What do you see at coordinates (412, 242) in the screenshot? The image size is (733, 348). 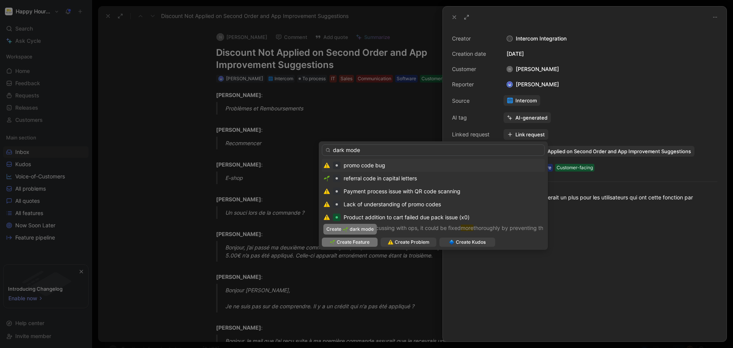 I see `span: Create Problem` at bounding box center [412, 242].